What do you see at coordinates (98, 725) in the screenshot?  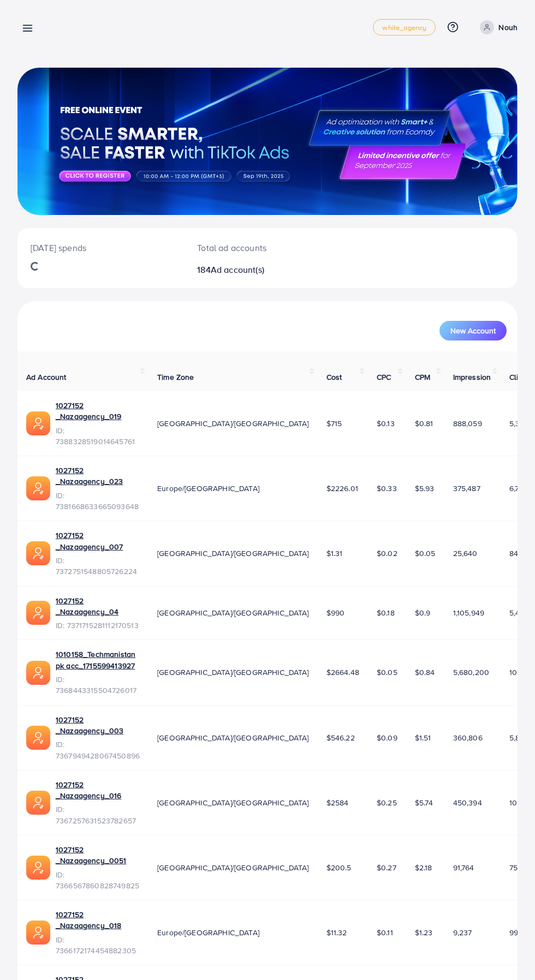 I see `a: 1027152 _Nazaagency_003` at bounding box center [98, 725].